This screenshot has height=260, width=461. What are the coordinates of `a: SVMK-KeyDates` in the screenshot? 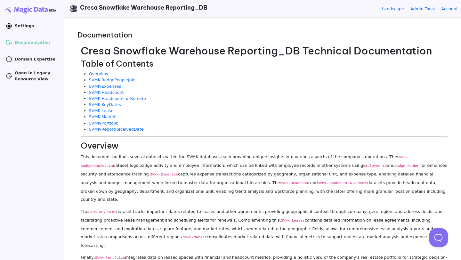 It's located at (105, 104).